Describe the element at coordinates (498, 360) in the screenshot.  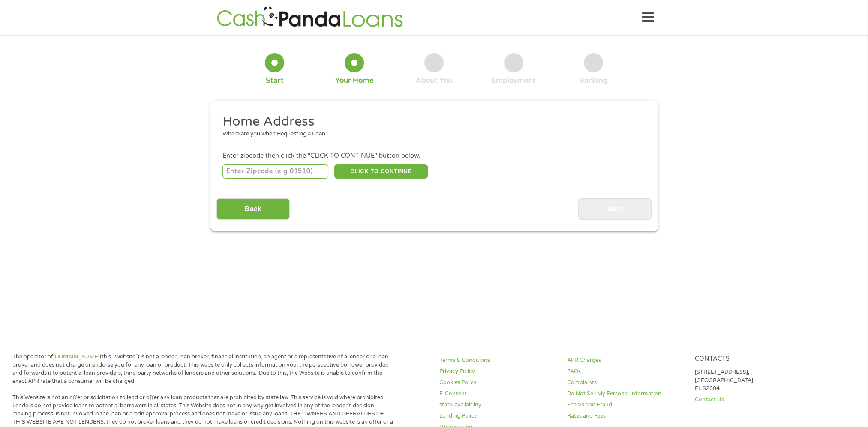
I see `a: Terms & Conditions` at that location.